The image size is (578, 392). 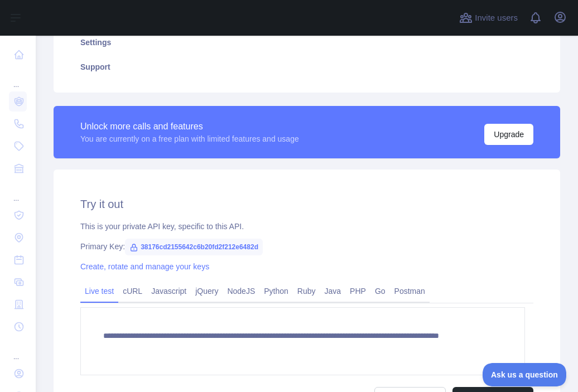 What do you see at coordinates (380, 291) in the screenshot?
I see `a: Go` at bounding box center [380, 291].